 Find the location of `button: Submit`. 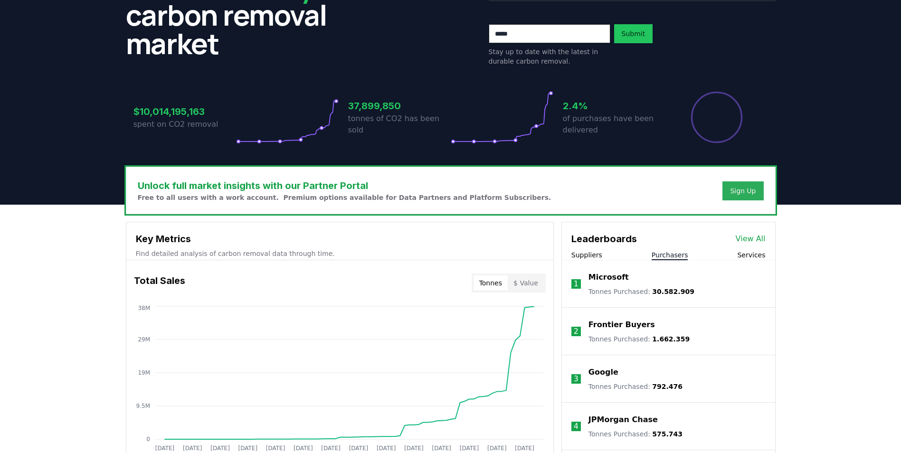

button: Submit is located at coordinates (633, 34).